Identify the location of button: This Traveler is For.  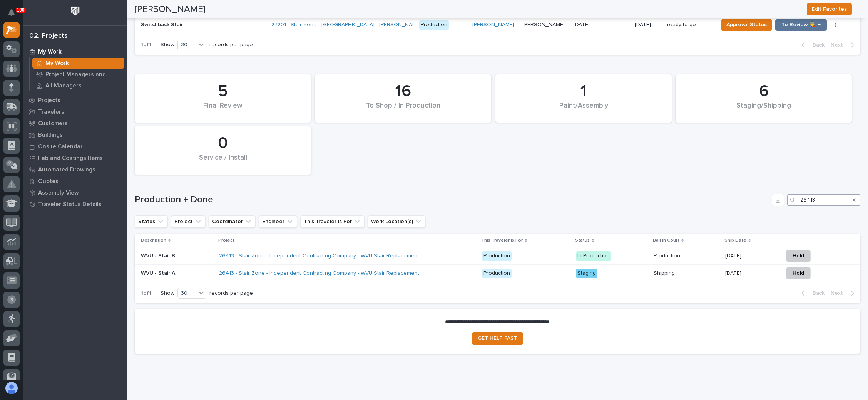
(332, 221).